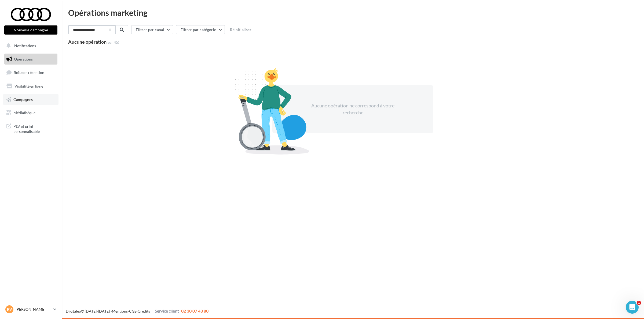 The image size is (644, 319). Describe the element at coordinates (113, 42) in the screenshot. I see `span: (sur 45)` at that location.